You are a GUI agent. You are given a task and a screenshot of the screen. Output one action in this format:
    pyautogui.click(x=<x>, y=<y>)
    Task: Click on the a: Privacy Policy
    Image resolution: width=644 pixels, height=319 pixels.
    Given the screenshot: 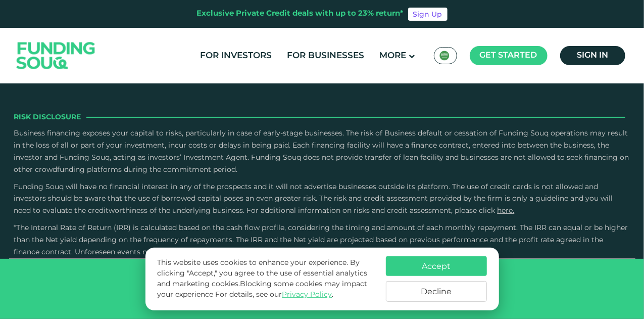 What is the action you would take?
    pyautogui.click(x=306, y=295)
    